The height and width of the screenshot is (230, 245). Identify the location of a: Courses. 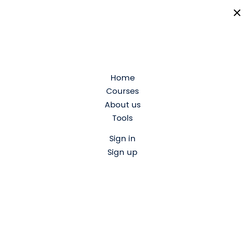
(122, 91).